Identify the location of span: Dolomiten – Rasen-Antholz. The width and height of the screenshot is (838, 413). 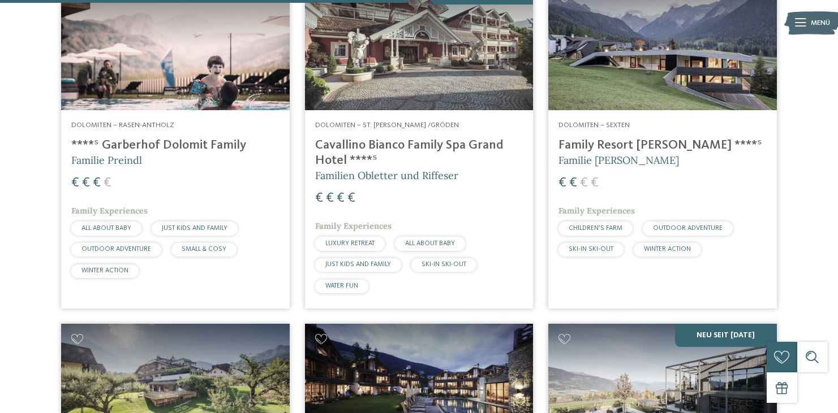
(123, 125).